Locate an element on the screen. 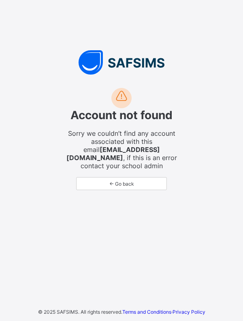 This screenshot has height=321, width=243. a: Privacy Policy is located at coordinates (189, 311).